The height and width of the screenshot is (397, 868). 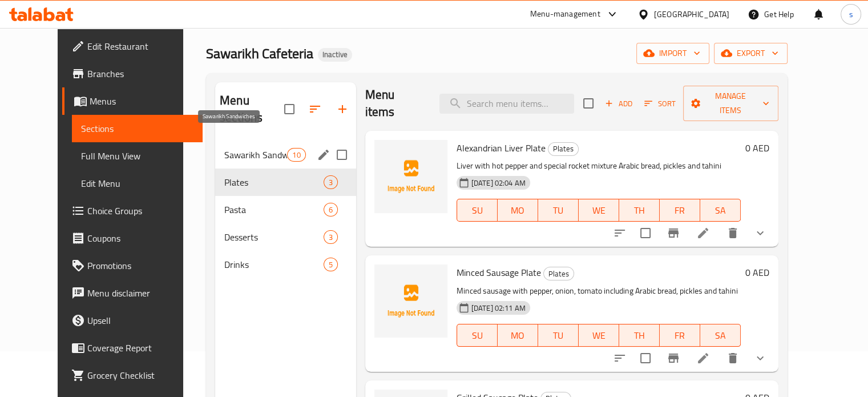 I want to click on button: Sort, so click(x=659, y=104).